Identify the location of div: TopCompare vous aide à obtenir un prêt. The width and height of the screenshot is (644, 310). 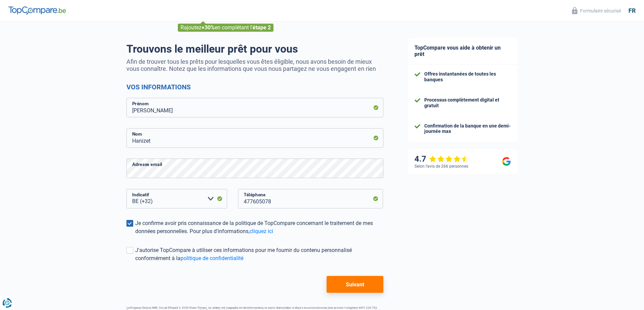
(463, 51).